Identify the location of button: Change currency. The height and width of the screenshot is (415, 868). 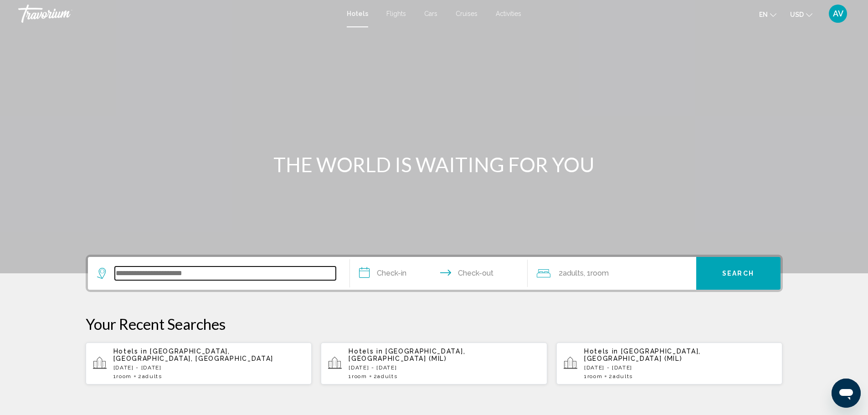
(801, 14).